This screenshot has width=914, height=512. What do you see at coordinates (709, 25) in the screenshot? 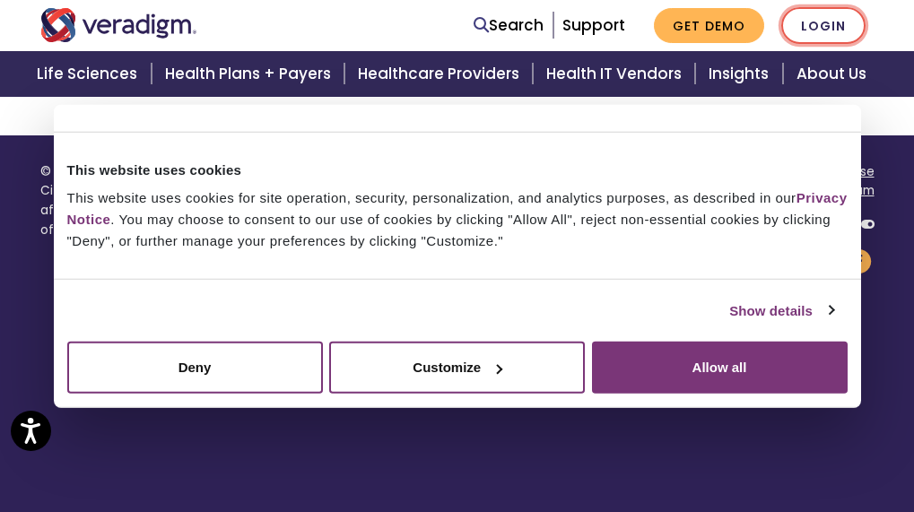
I see `a: Get Demo` at bounding box center [709, 25].